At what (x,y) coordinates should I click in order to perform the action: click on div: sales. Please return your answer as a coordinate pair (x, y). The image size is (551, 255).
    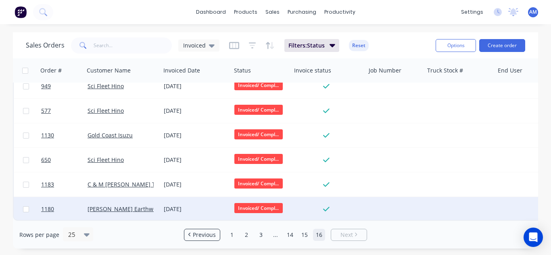
    Looking at the image, I should click on (272, 12).